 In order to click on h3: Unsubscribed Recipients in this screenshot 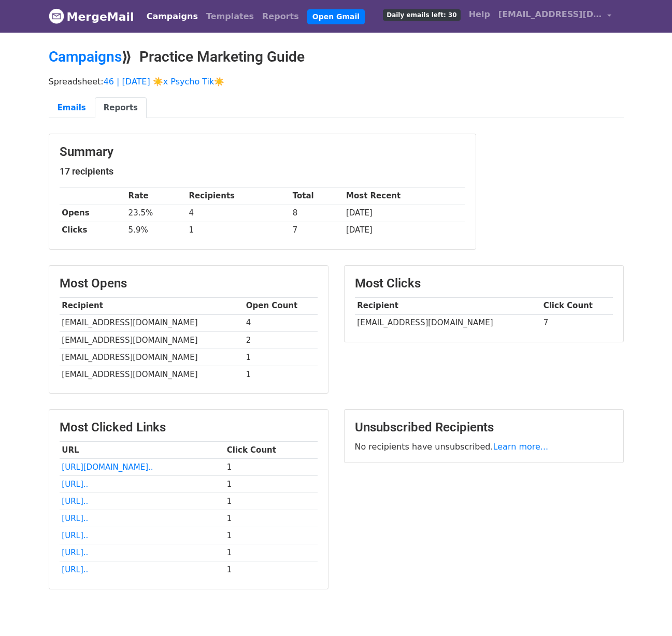, I will do `click(484, 427)`.